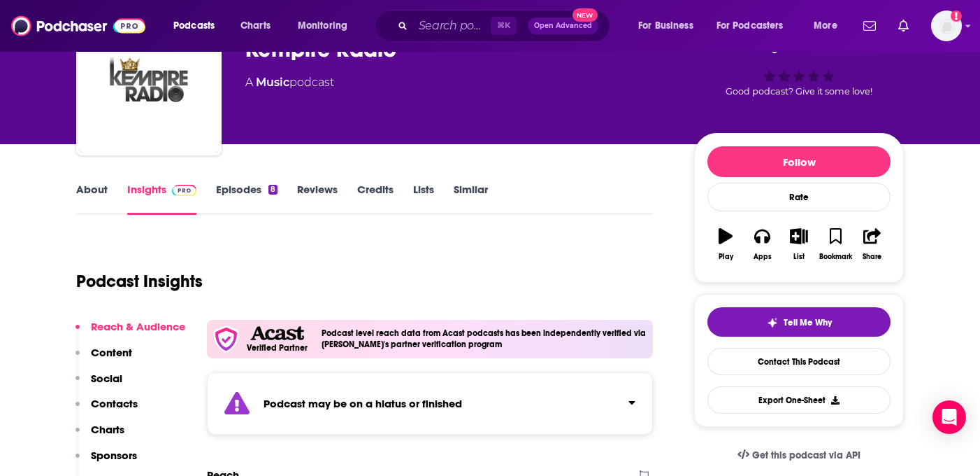 The height and width of the screenshot is (476, 980). I want to click on span: Podcasts, so click(194, 26).